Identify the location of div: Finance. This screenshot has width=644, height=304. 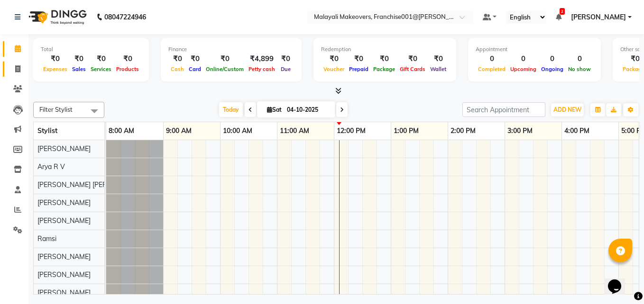
(231, 49).